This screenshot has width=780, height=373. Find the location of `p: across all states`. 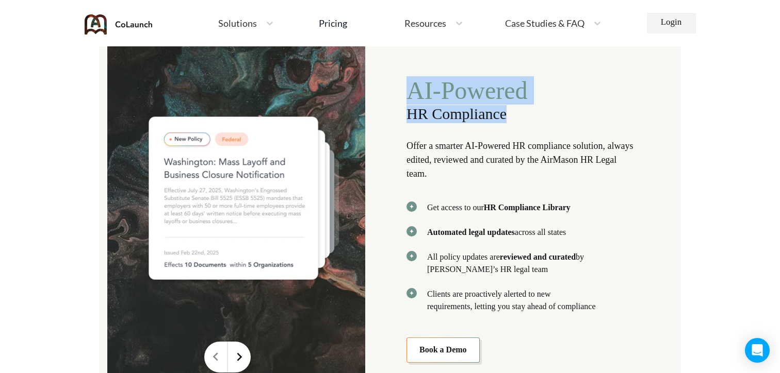

p: across all states is located at coordinates (496, 233).